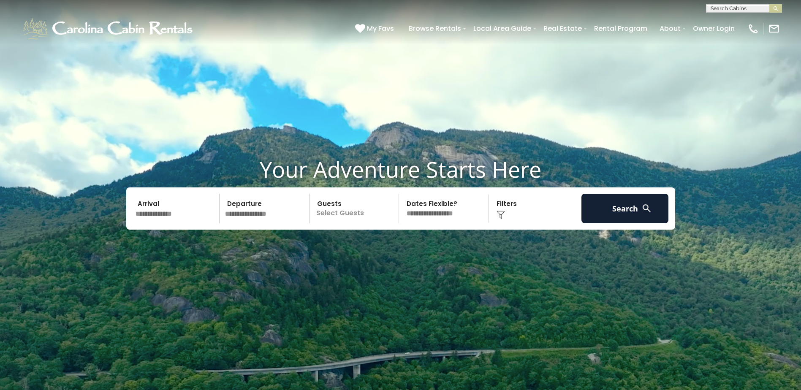 The width and height of the screenshot is (801, 390). What do you see at coordinates (714, 28) in the screenshot?
I see `a: Owner Login` at bounding box center [714, 28].